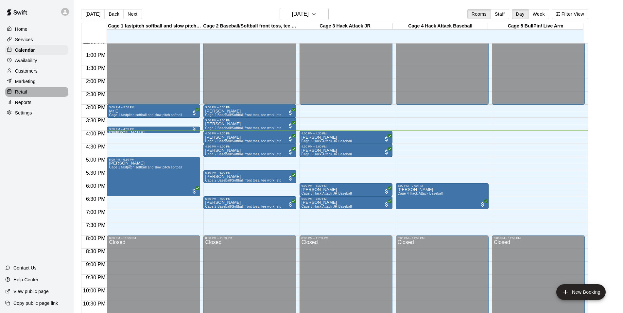  What do you see at coordinates (520, 14) in the screenshot?
I see `button: Day` at bounding box center [520, 14].